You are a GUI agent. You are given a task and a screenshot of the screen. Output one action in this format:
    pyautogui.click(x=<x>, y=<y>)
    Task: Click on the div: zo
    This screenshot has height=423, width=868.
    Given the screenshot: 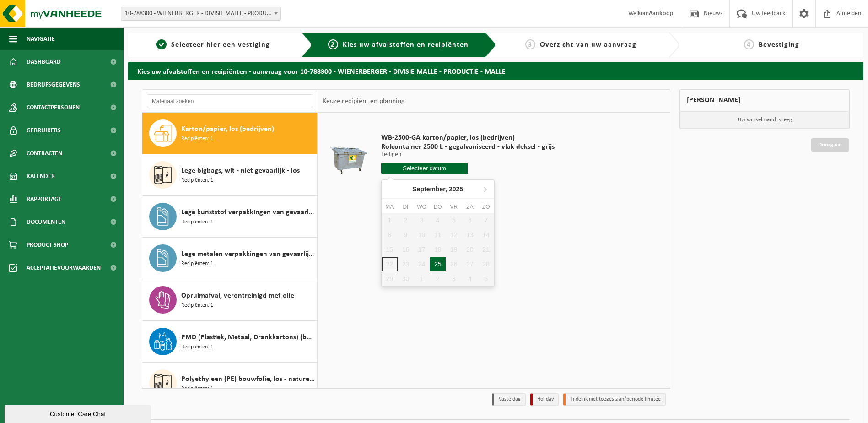 What is the action you would take?
    pyautogui.click(x=486, y=207)
    